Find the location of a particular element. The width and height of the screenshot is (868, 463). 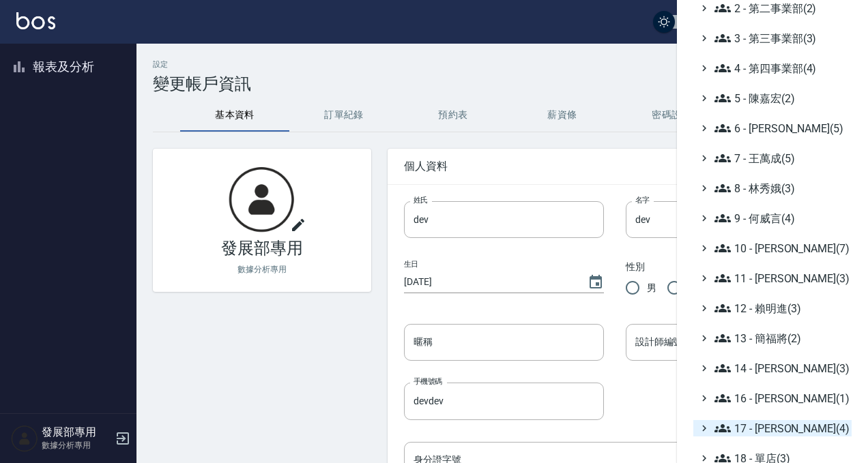

span: 5 - 陳嘉宏(2) is located at coordinates (780, 98).